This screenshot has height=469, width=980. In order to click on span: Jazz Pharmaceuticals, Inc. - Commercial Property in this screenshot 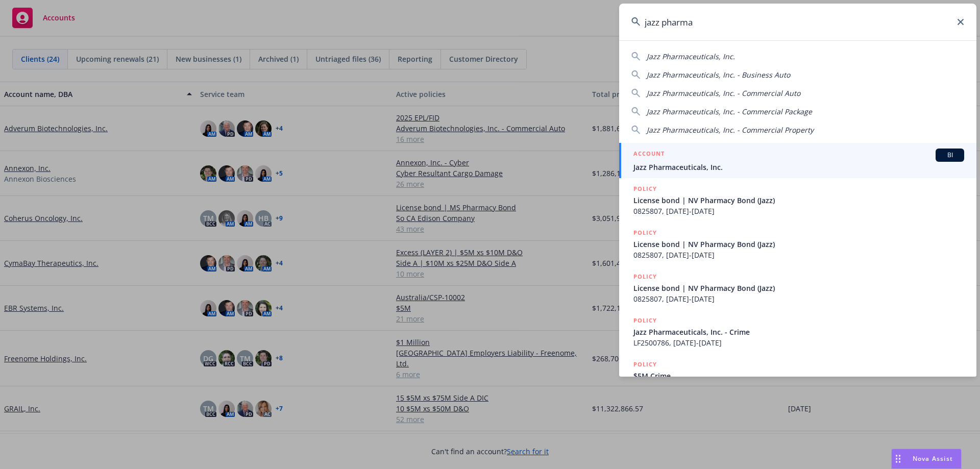, I will do `click(730, 130)`.